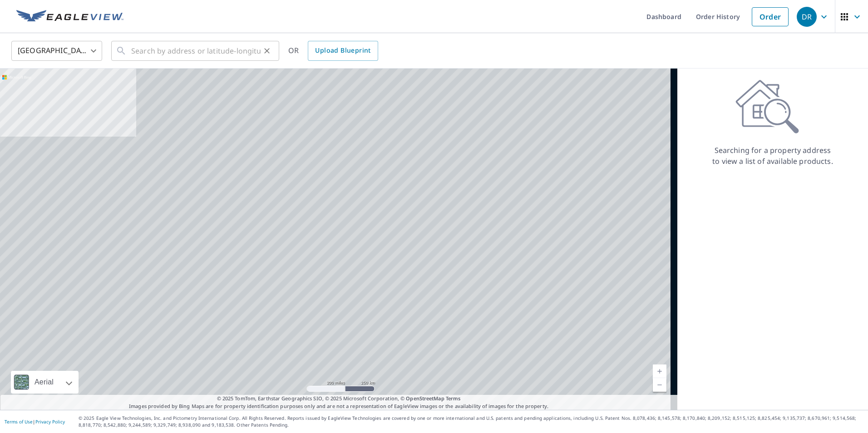  What do you see at coordinates (453, 398) in the screenshot?
I see `a: Terms` at bounding box center [453, 398].